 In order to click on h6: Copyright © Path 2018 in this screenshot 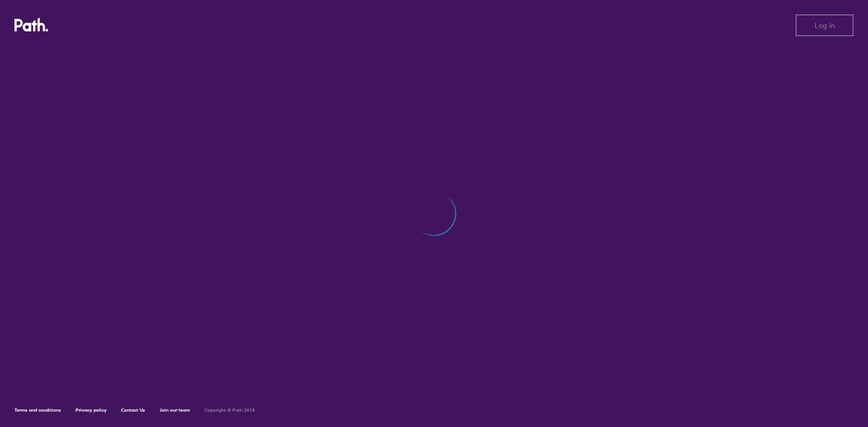, I will do `click(230, 410)`.